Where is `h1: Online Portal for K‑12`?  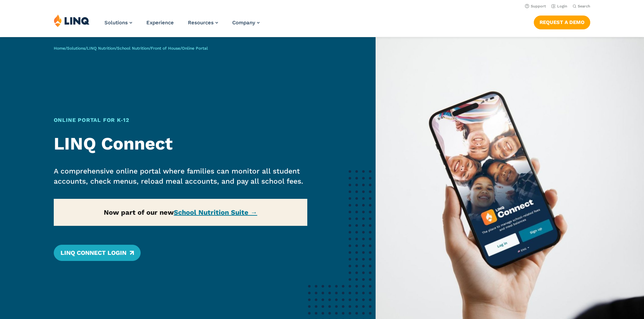
h1: Online Portal for K‑12 is located at coordinates (180, 120).